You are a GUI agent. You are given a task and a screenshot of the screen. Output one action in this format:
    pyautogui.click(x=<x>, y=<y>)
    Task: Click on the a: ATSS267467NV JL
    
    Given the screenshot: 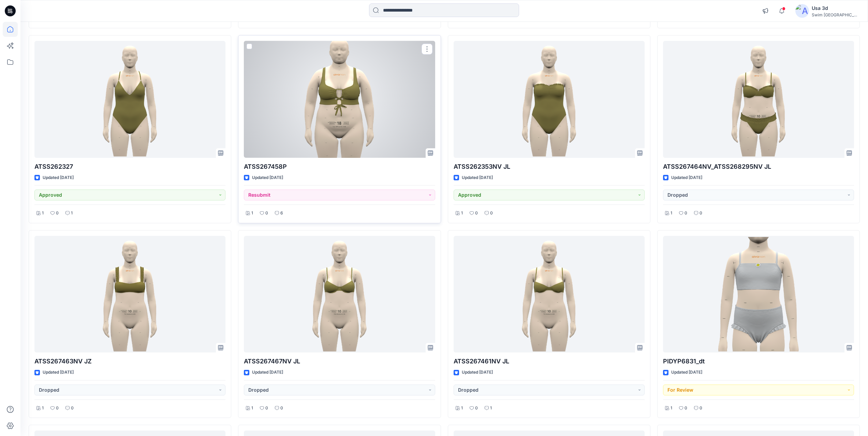 What is the action you would take?
    pyautogui.click(x=339, y=294)
    